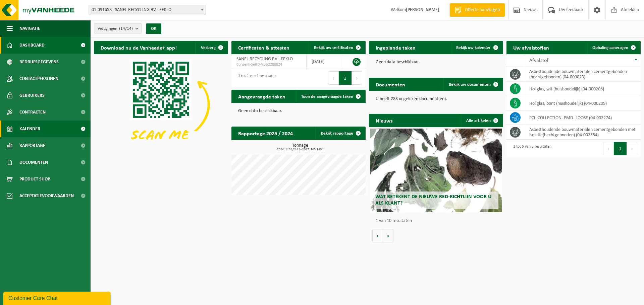  I want to click on button: Vestigingen(14/14), so click(118, 29).